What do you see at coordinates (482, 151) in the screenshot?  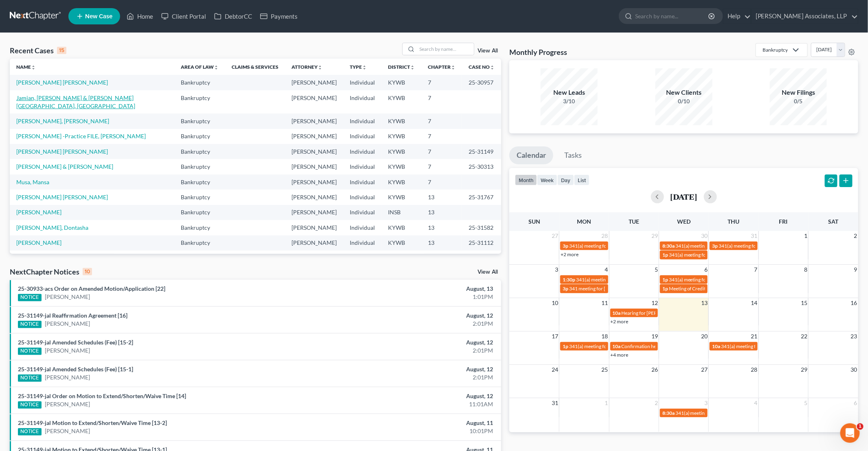 I see `td: 25-31149` at bounding box center [482, 151].